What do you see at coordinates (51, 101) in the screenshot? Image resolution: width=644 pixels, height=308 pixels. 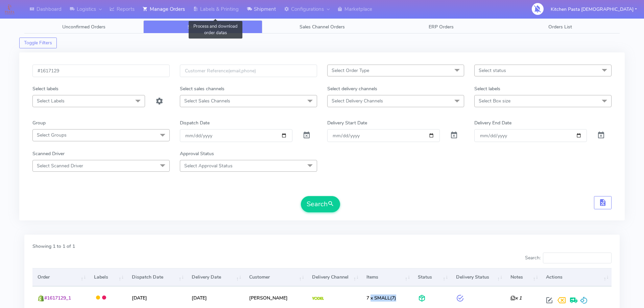 I see `span: Select Labels` at bounding box center [51, 101].